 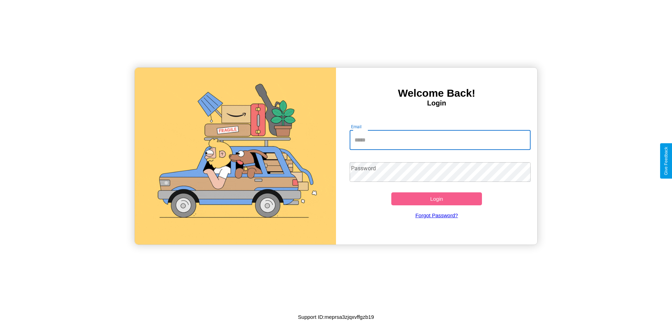 What do you see at coordinates (437, 103) in the screenshot?
I see `h4: Login` at bounding box center [437, 103].